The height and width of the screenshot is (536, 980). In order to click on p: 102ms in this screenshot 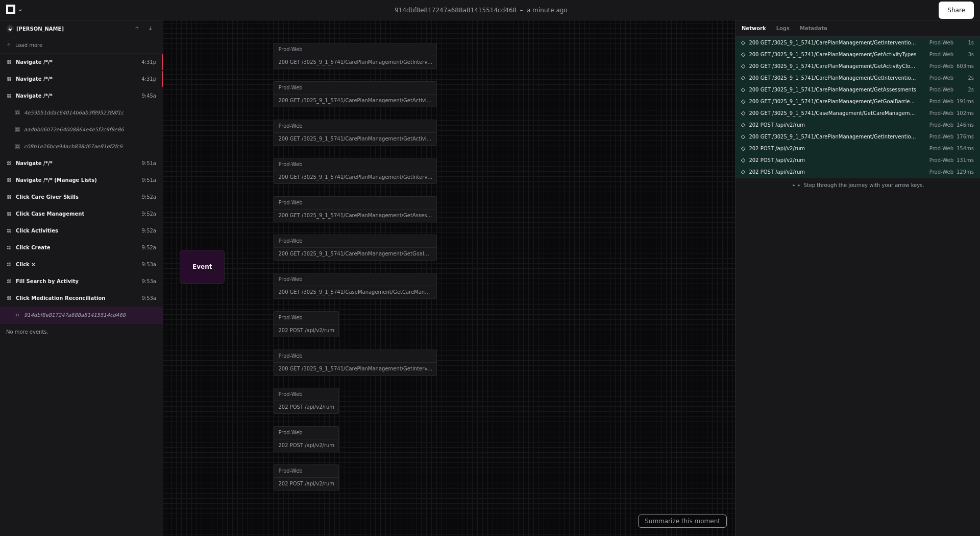, I will do `click(964, 113)`.